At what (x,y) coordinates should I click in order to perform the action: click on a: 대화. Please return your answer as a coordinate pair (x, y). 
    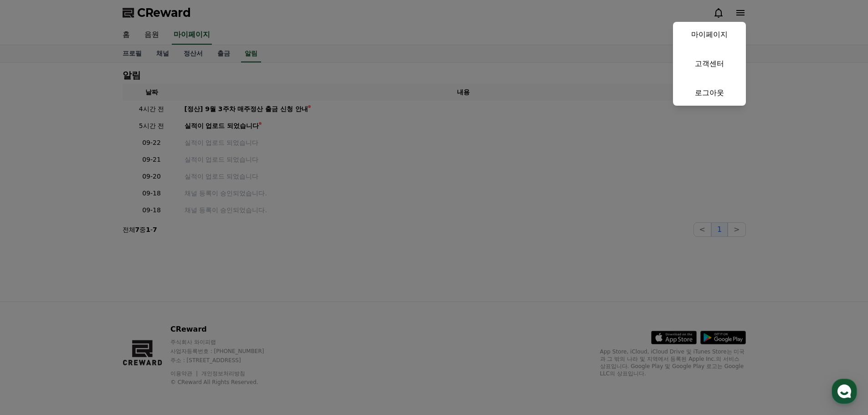
    Looking at the image, I should click on (89, 300).